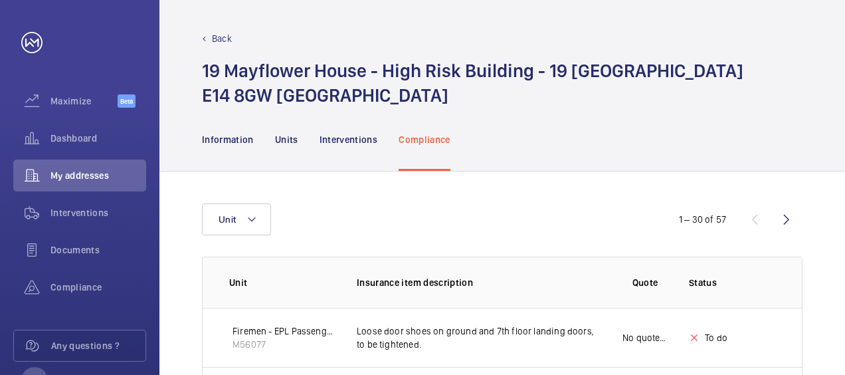 Image resolution: width=845 pixels, height=375 pixels. What do you see at coordinates (98, 250) in the screenshot?
I see `span: Documents` at bounding box center [98, 250].